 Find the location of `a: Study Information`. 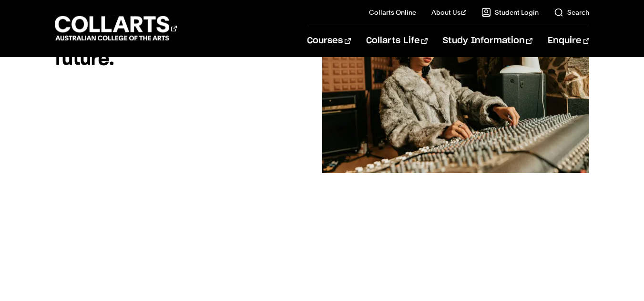

a: Study Information is located at coordinates (488, 41).